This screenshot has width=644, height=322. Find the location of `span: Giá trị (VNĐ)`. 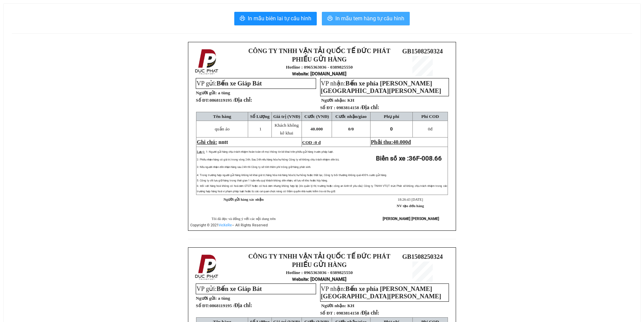

span: Giá trị (VNĐ) is located at coordinates (287, 116).